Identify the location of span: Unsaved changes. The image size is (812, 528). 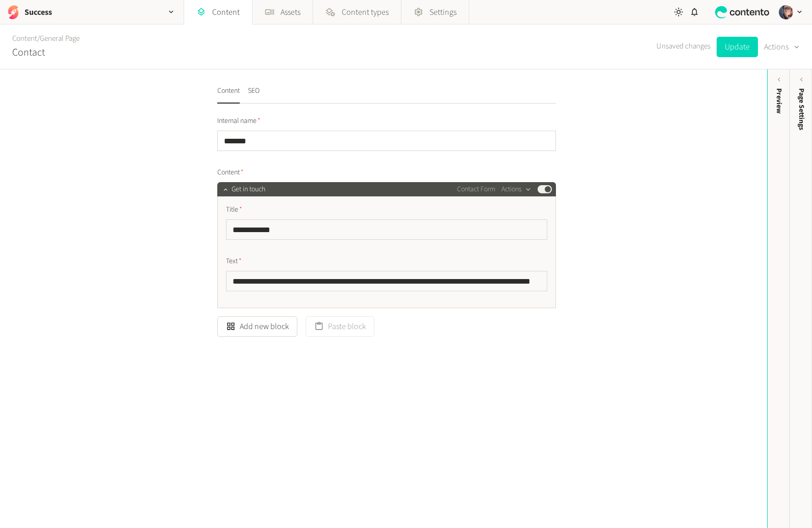
(684, 47).